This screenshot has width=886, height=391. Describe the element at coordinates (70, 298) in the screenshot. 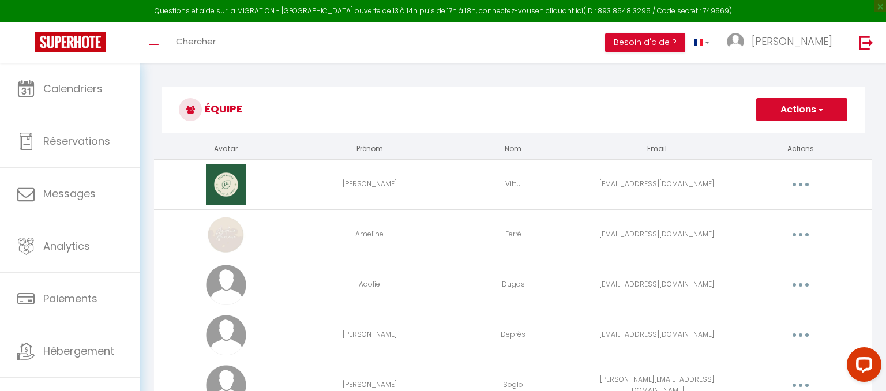

I see `span: Paiements` at that location.